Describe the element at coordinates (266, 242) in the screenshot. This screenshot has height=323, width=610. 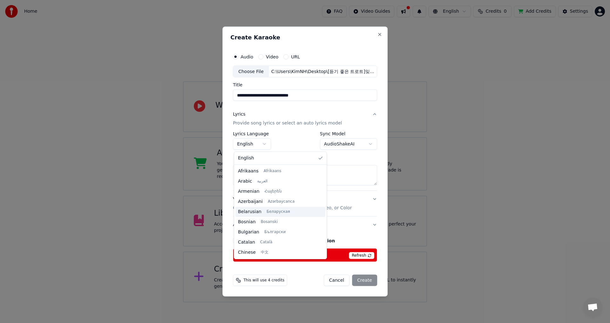
I see `span: Català` at that location.